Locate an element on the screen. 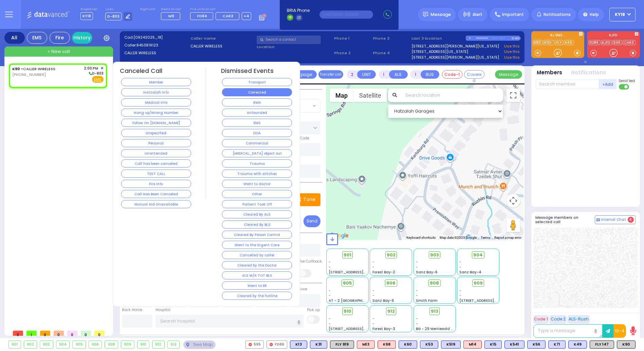  label: Night unit is located at coordinates (147, 9).